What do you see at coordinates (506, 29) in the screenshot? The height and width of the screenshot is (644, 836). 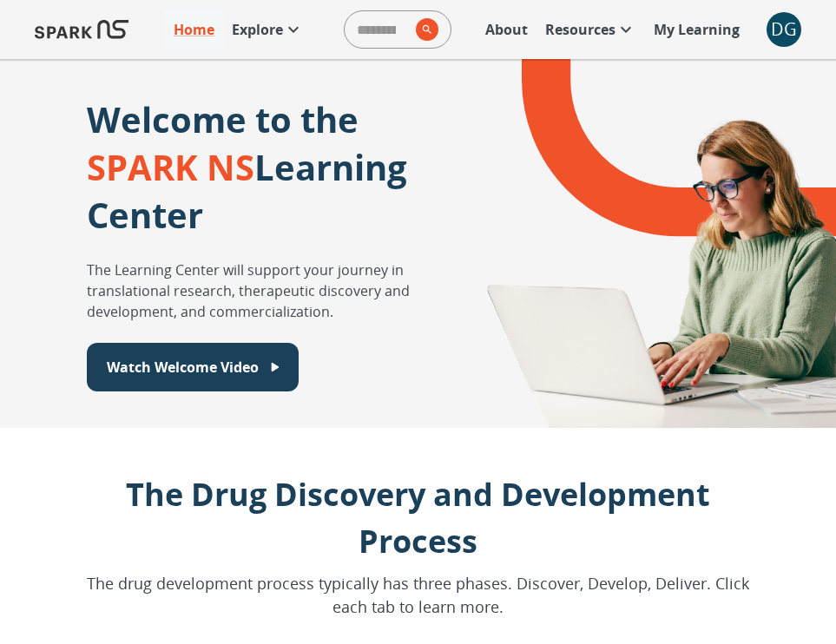 I see `p: About` at bounding box center [506, 29].